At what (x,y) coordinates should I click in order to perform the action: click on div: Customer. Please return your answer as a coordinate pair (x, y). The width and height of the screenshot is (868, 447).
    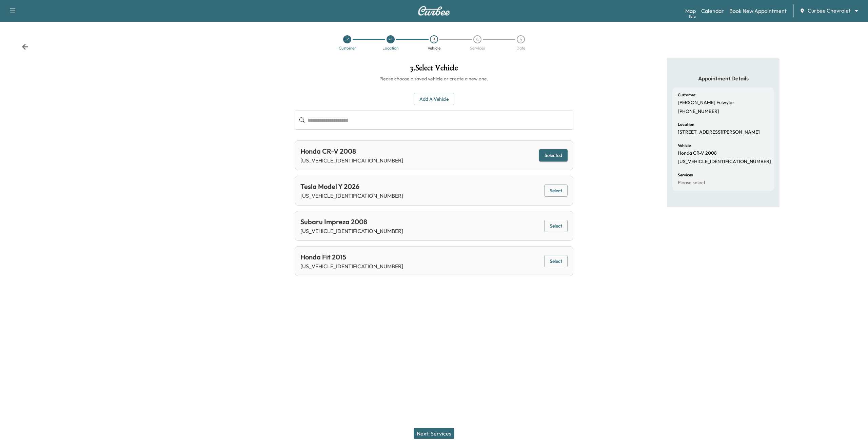
    Looking at the image, I should click on (348, 48).